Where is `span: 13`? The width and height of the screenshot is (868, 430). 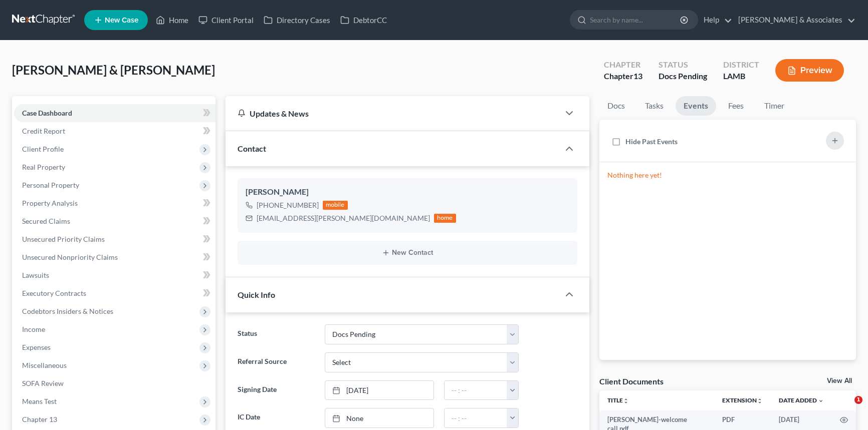
span: 13 is located at coordinates (639, 75).